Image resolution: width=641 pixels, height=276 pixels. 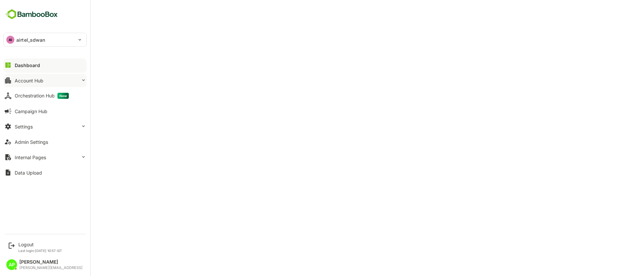 What do you see at coordinates (31, 14) in the screenshot?
I see `img: BambooboxFullLogoMark.5f36c76dfaba33ec1ec1367b70bb1252.svg` at bounding box center [31, 14].